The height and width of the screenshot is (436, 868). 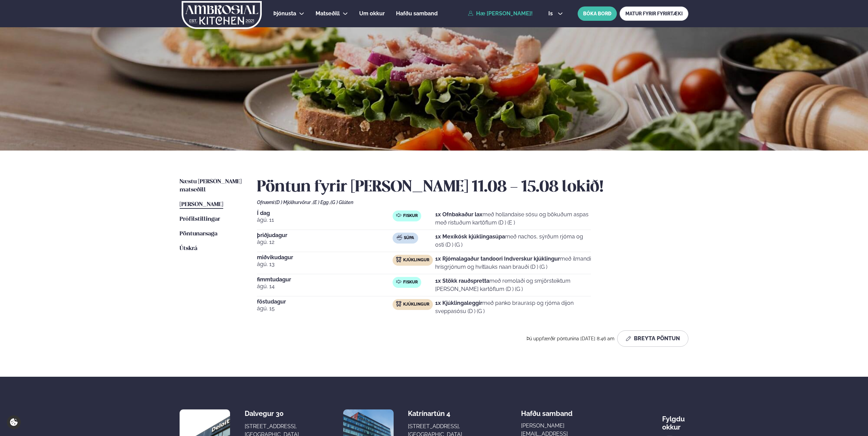 I want to click on button: Breyta Pöntun, so click(x=652, y=339).